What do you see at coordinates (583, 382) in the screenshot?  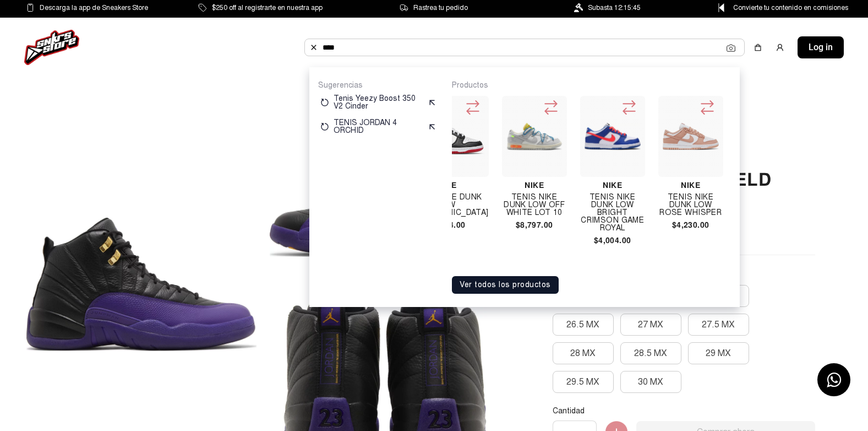 I see `button: 29.5 MX` at bounding box center [583, 382].